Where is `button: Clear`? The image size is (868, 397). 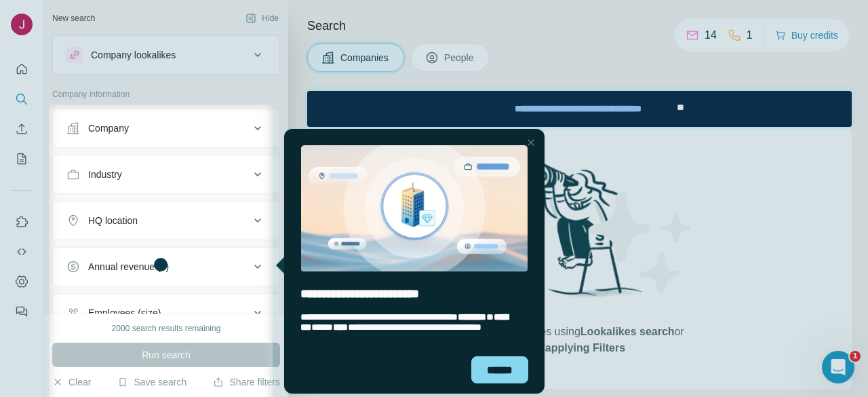
button: Clear is located at coordinates (71, 382).